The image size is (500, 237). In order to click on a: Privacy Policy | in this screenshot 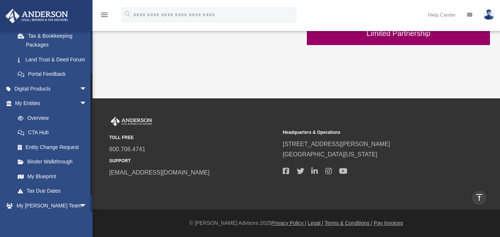, I will do `click(289, 223)`.